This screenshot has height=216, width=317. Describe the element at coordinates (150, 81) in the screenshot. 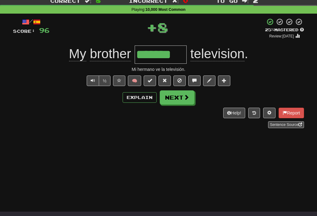

I see `button: Set this sentence to 100% Mastered (alt+m)` at that location.